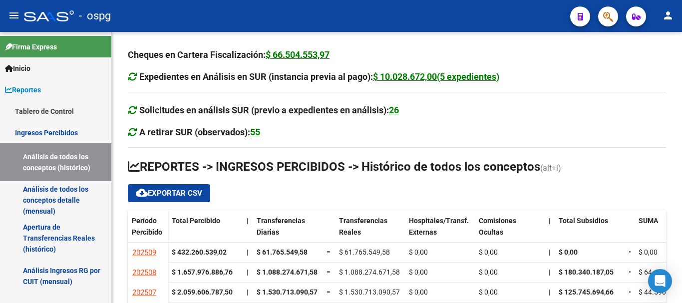  Describe the element at coordinates (229, 54) in the screenshot. I see `strong: Cheques en Cartera Fiscalización:` at that location.